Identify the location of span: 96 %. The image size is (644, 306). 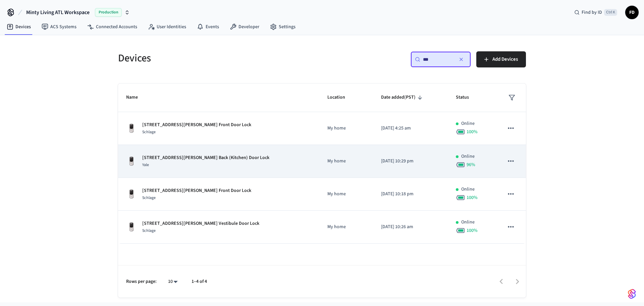
(471, 164).